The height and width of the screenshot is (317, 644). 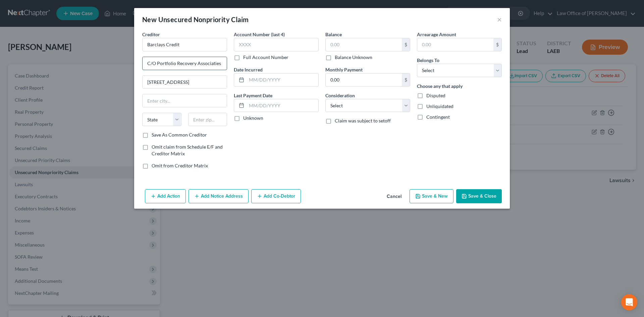 I want to click on span: Claim was subject to setoff, so click(x=363, y=120).